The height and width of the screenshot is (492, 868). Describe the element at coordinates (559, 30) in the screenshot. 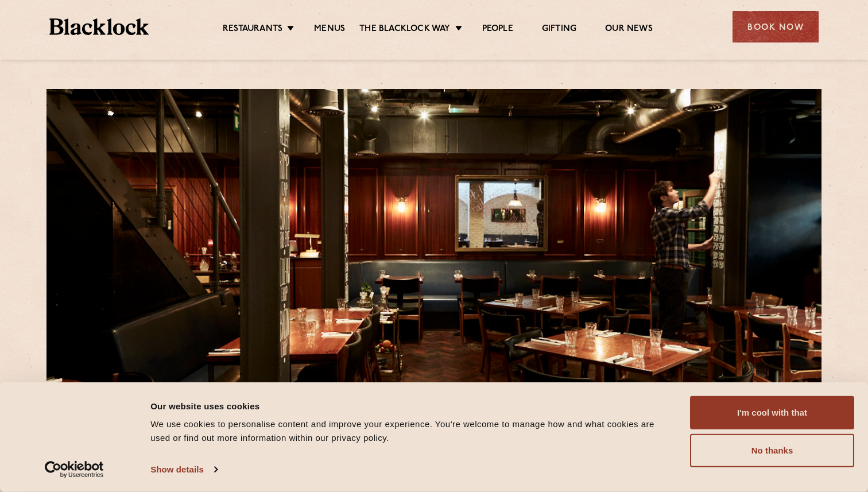

I see `a: Gifting` at that location.